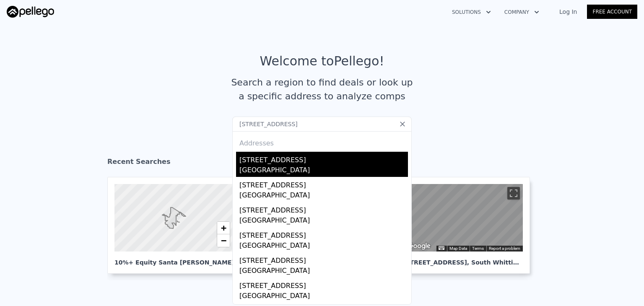 The image size is (644, 306). Describe the element at coordinates (322, 163) in the screenshot. I see `div: Recent Searches` at that location.